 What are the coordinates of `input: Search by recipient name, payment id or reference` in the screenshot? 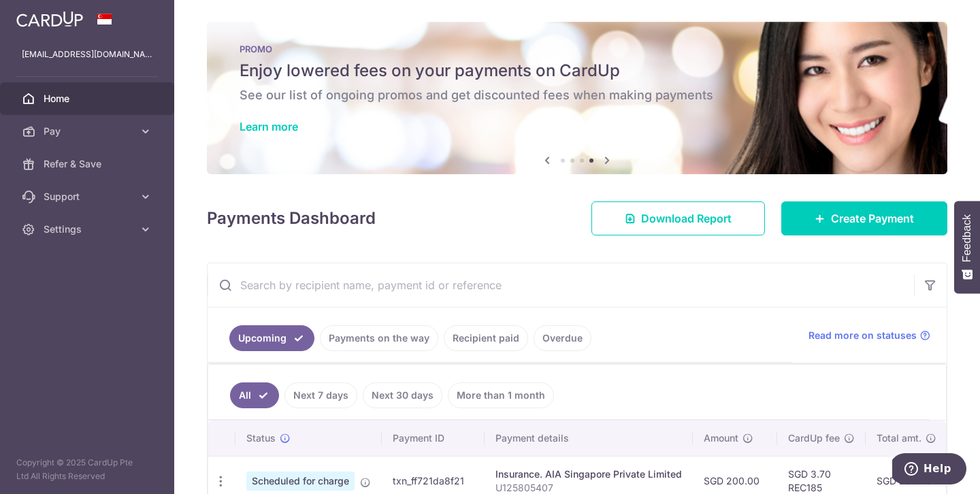 It's located at (561, 285).